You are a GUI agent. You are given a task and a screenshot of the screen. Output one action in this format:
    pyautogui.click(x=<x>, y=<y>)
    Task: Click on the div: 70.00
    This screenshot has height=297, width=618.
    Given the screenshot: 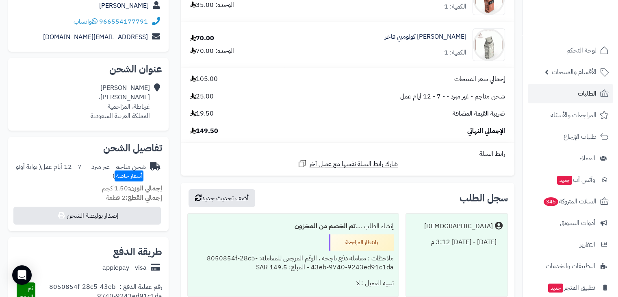 What is the action you would take?
    pyautogui.click(x=202, y=38)
    